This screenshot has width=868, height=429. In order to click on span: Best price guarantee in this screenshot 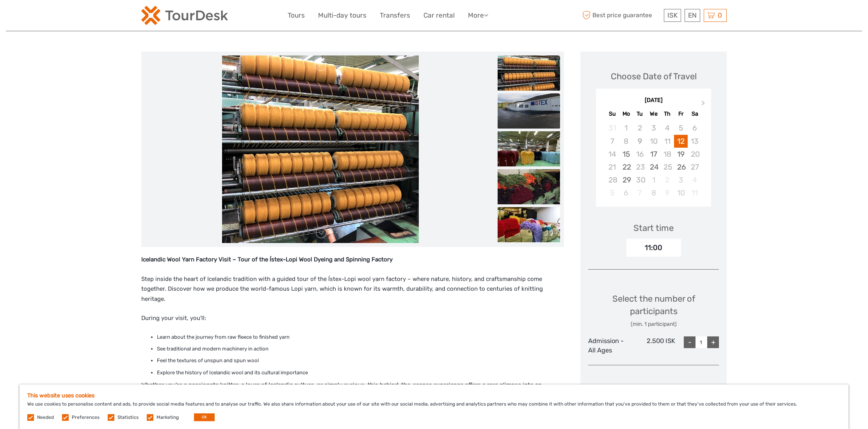, I will do `click(621, 15)`.